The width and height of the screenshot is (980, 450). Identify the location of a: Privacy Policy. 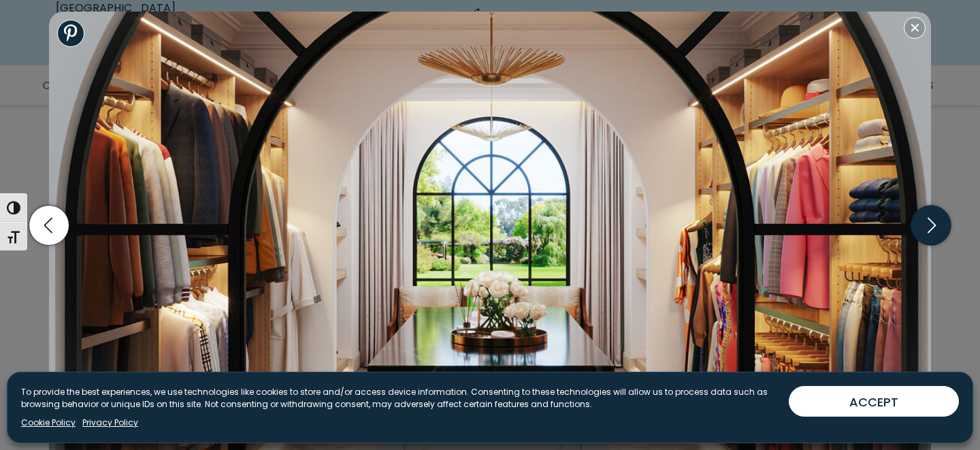
(111, 423).